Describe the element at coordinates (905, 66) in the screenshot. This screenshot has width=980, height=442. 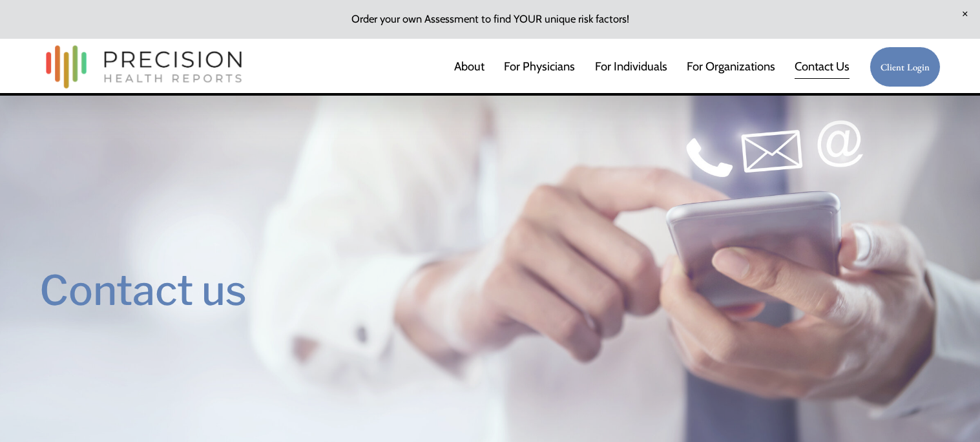
I see `a: Client Login` at that location.